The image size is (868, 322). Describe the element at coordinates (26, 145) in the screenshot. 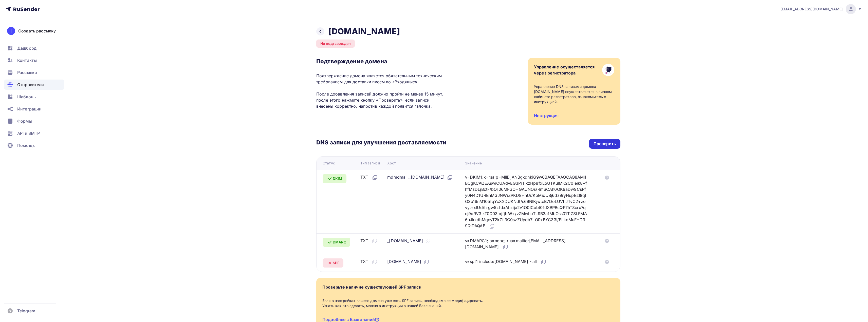

I see `span: Помощь` at that location.